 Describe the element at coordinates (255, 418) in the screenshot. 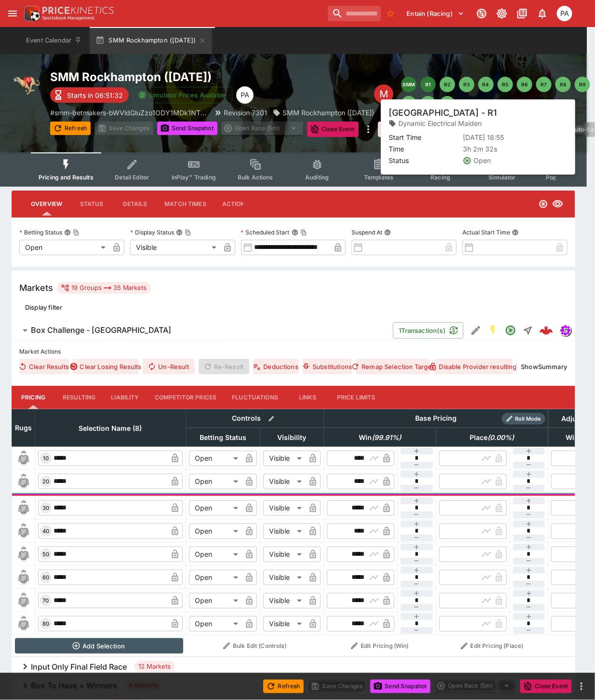

I see `th: Controls` at that location.